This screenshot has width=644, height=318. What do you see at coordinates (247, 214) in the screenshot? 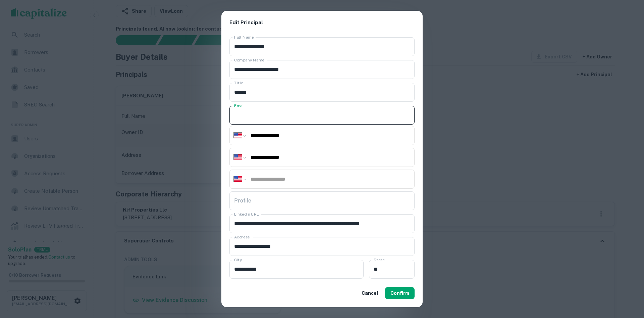
I see `label: LinkedIn URL` at bounding box center [247, 214].